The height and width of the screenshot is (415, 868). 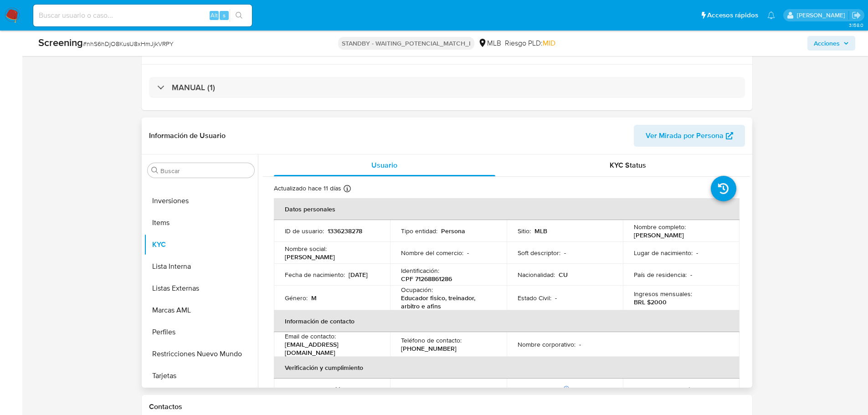 I want to click on h1: Eventos manuales, so click(x=447, y=53).